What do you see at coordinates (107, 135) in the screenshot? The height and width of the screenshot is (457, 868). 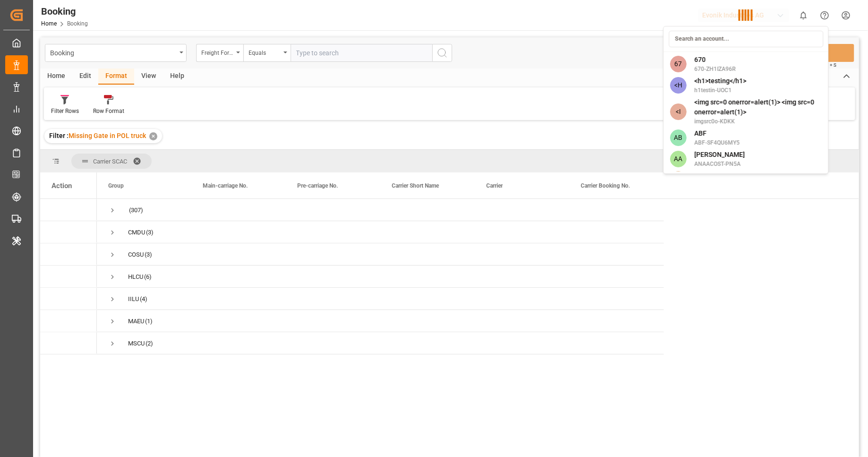 I see `span: Missing Gate in POL truck` at bounding box center [107, 135].